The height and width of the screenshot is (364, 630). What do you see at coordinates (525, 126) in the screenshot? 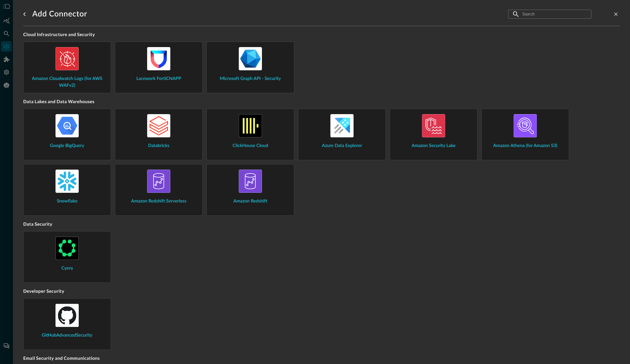
I see `img: AWSAthena.svg` at bounding box center [525, 126].